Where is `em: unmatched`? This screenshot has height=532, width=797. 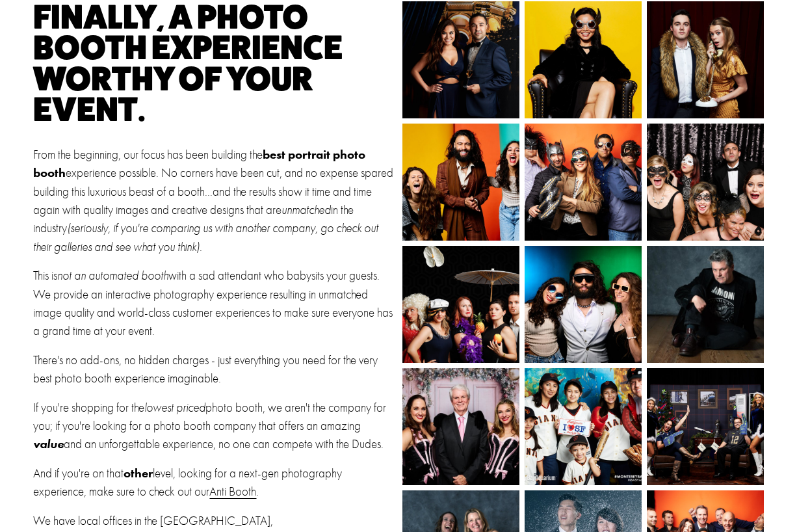
em: unmatched is located at coordinates (306, 210).